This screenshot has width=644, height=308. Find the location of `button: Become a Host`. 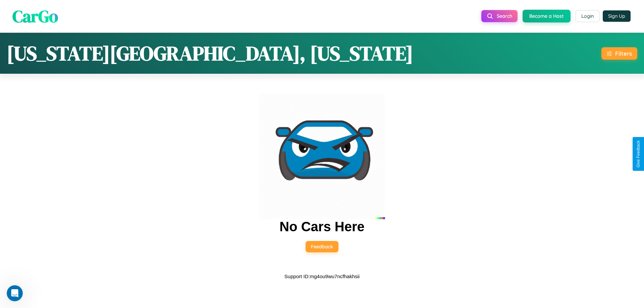

button: Become a Host is located at coordinates (546, 16).